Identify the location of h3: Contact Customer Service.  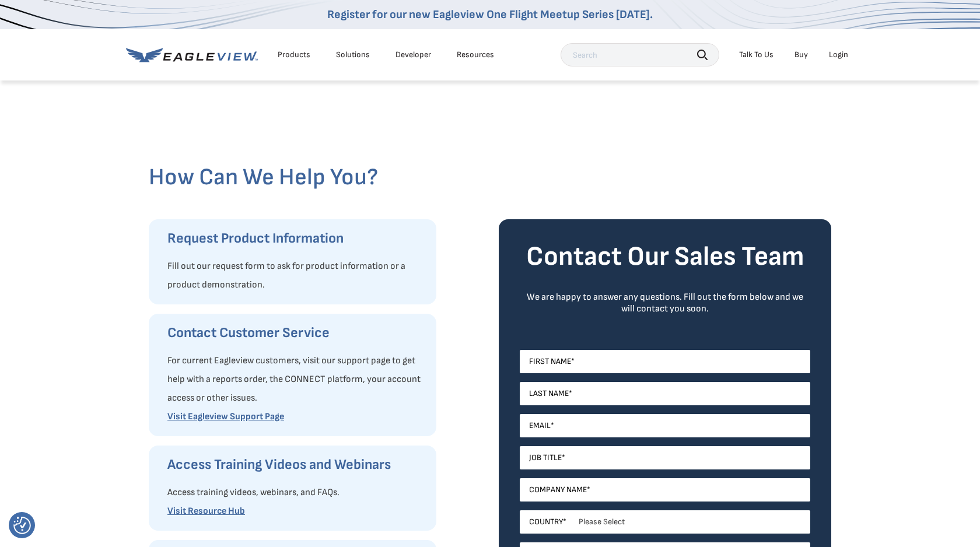
(296, 333).